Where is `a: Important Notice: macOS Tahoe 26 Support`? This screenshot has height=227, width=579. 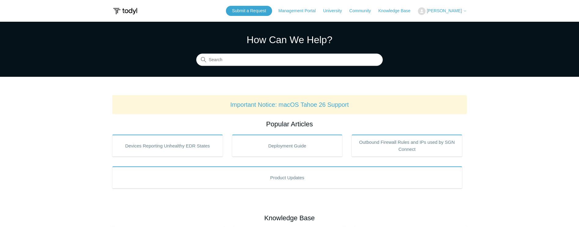
a: Important Notice: macOS Tahoe 26 Support is located at coordinates (290, 105).